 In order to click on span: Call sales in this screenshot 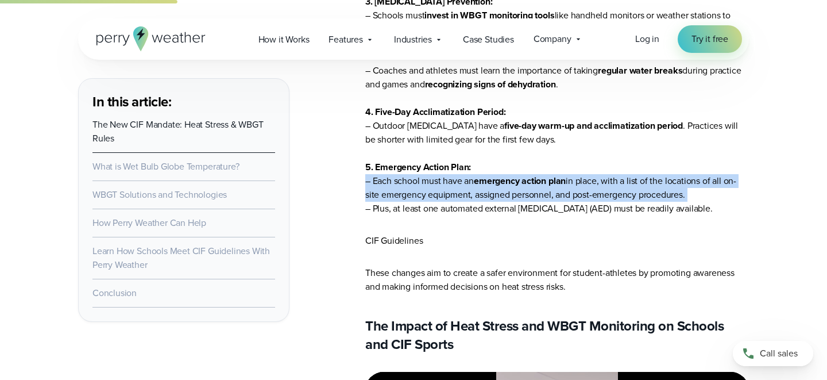, I will do `click(779, 353)`.